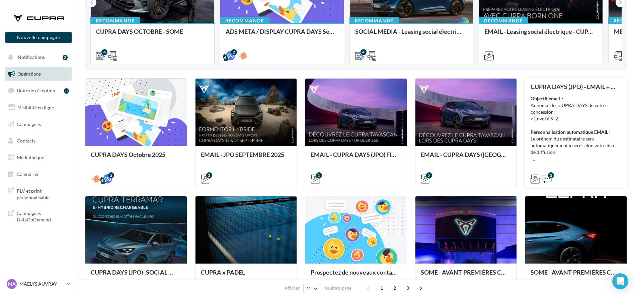 The width and height of the screenshot is (635, 296). What do you see at coordinates (36, 90) in the screenshot?
I see `span: Boîte de réception` at bounding box center [36, 90].